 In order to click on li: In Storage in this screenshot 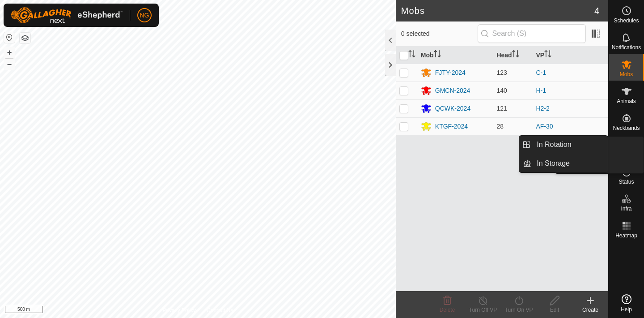, I will do `click(563, 164)`.